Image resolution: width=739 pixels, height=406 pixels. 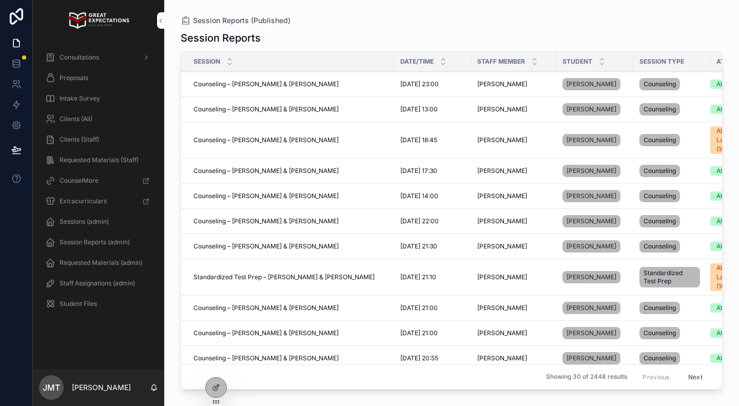 I want to click on span: Proposals, so click(x=74, y=78).